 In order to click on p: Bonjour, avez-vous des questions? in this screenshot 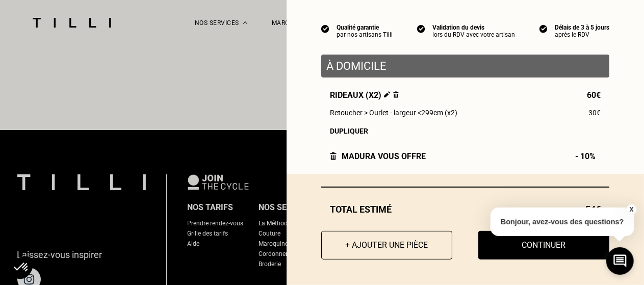, I will do `click(562, 222)`.